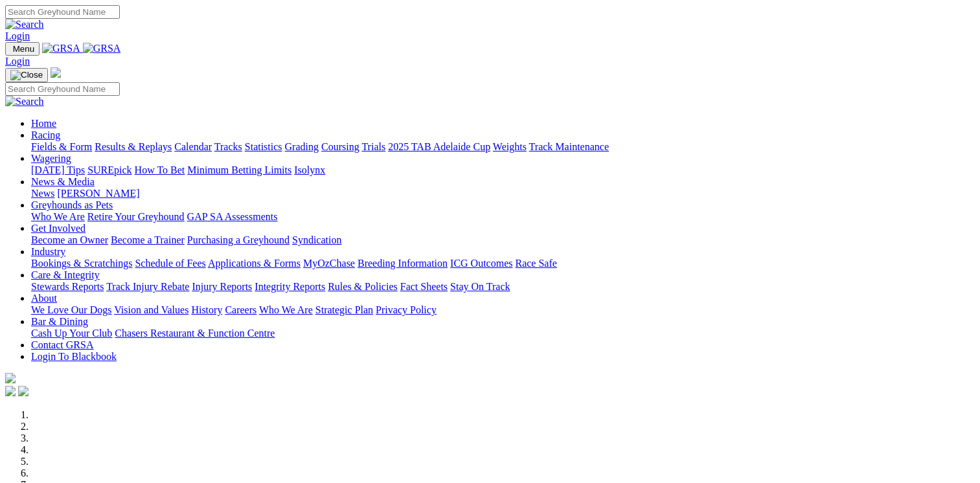 This screenshot has width=980, height=483. Describe the element at coordinates (439, 146) in the screenshot. I see `a: 2025 TAB Adelaide Cup` at that location.